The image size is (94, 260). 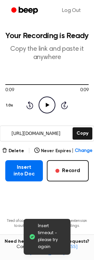 What do you see at coordinates (72, 11) in the screenshot?
I see `a: Log Out` at bounding box center [72, 11].